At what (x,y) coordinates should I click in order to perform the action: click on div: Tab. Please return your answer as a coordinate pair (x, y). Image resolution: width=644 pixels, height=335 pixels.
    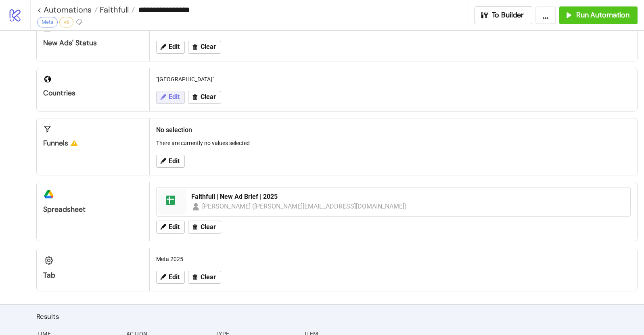
    Looking at the image, I should click on (93, 275).